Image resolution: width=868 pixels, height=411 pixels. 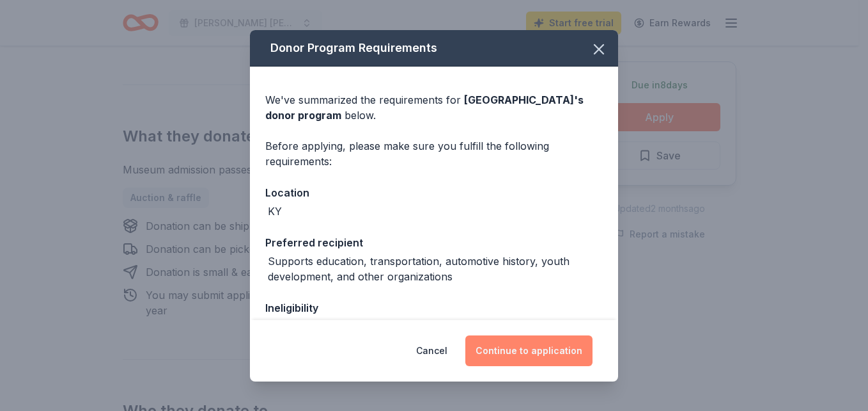 I want to click on div: Donor Program Requirements, so click(x=434, y=48).